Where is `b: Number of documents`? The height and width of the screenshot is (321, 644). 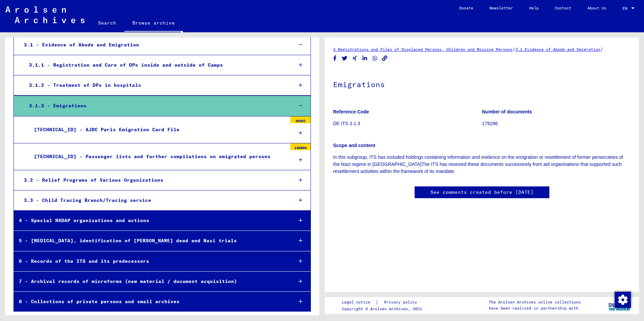 b: Number of documents is located at coordinates (507, 112).